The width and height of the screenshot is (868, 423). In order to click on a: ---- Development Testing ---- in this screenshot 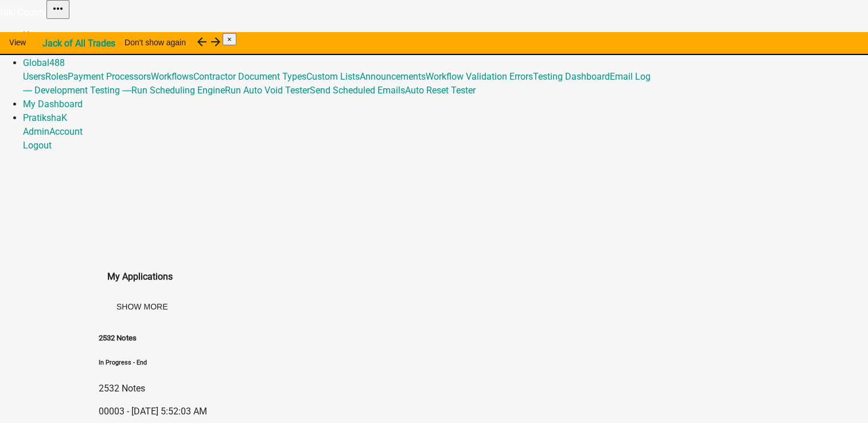, I will do `click(77, 90)`.